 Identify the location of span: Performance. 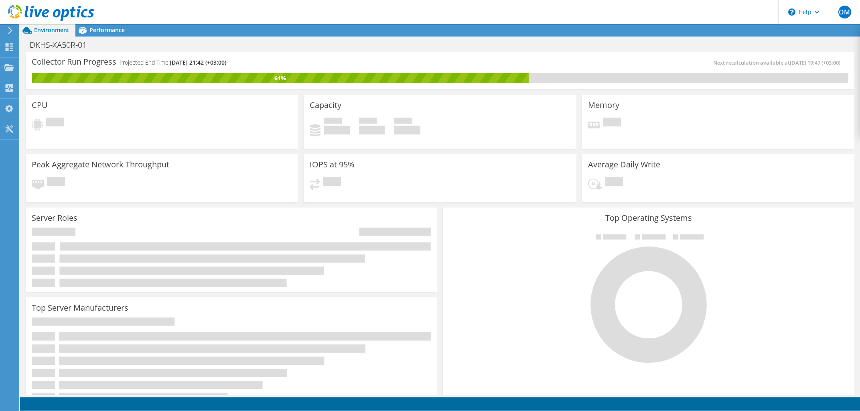
(107, 30).